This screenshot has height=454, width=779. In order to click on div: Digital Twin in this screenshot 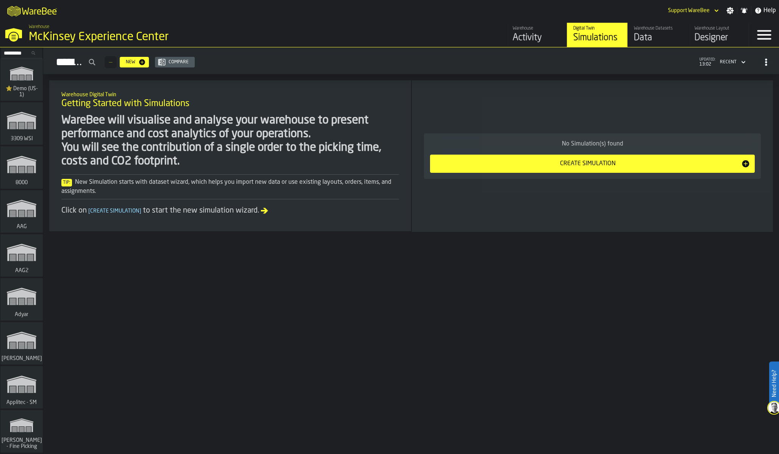, I will do `click(597, 28)`.